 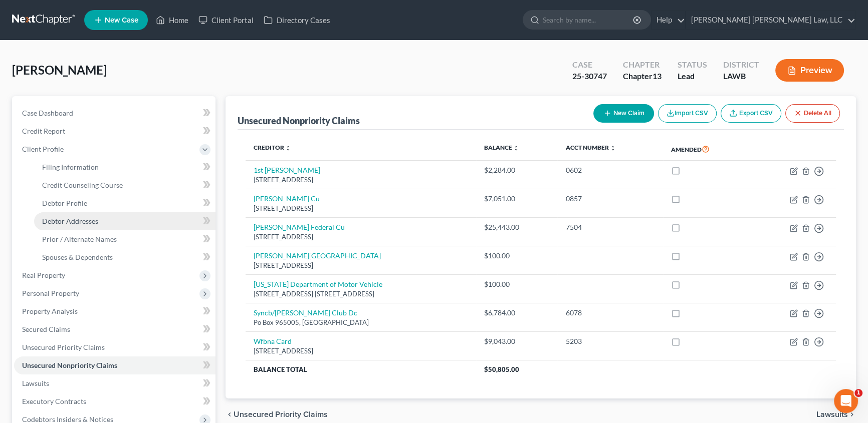 What do you see at coordinates (229, 415) in the screenshot?
I see `i: chevron_left` at bounding box center [229, 415].